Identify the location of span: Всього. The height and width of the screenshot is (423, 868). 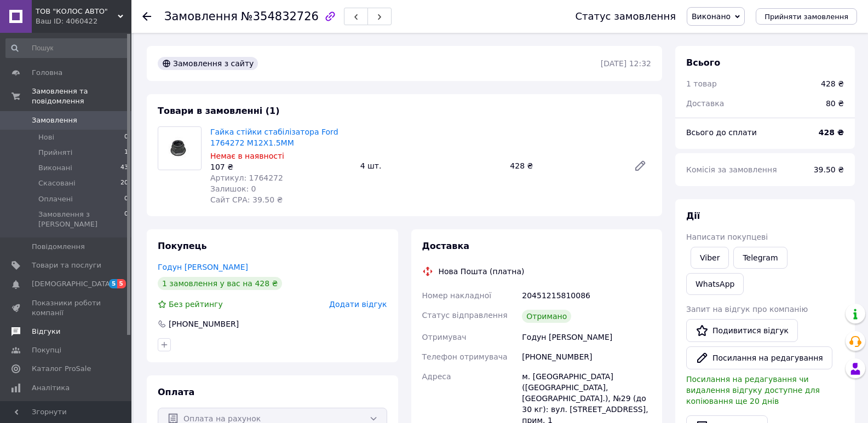
(703, 63).